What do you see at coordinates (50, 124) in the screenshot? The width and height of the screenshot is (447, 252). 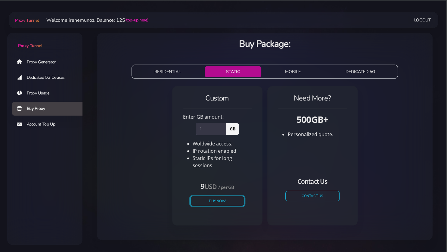 I see `a: Account Top Up` at bounding box center [50, 124].